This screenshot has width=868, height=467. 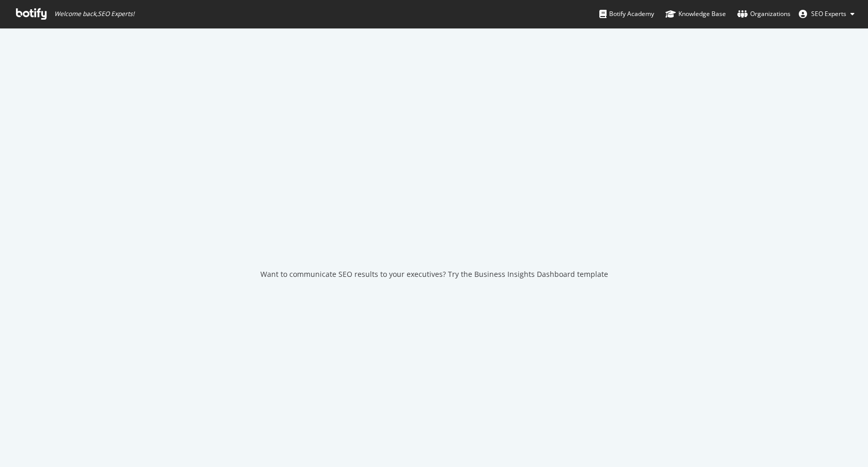 What do you see at coordinates (827, 14) in the screenshot?
I see `button: SEO Experts` at bounding box center [827, 14].